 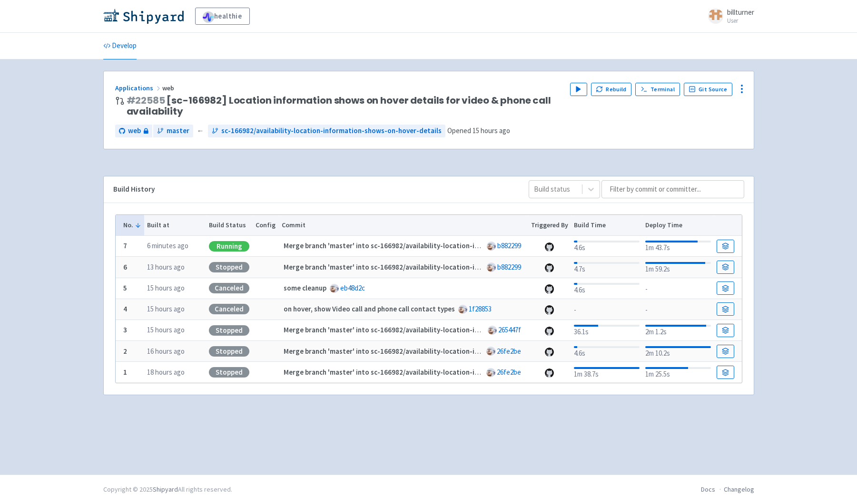 What do you see at coordinates (739, 489) in the screenshot?
I see `a: Changelog` at bounding box center [739, 489].